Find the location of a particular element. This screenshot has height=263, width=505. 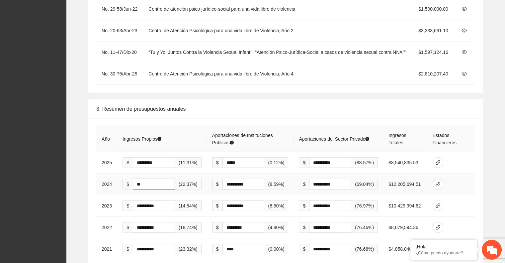

td: $10,429,994.62 is located at coordinates (405, 206).